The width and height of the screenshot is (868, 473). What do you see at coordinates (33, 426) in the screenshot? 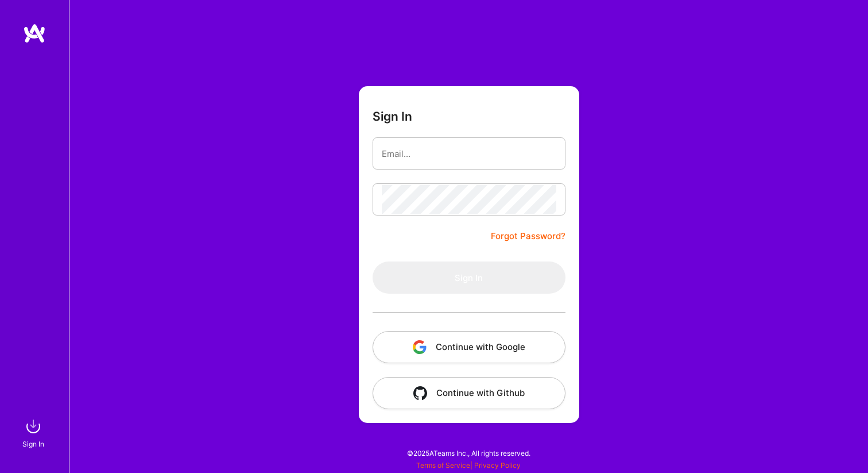
I see `img: sign in` at bounding box center [33, 426].